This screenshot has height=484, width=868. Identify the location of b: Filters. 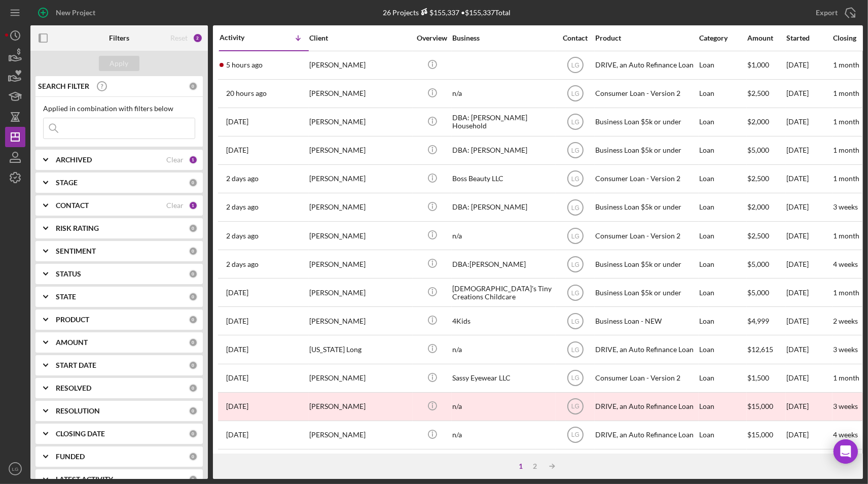
(119, 38).